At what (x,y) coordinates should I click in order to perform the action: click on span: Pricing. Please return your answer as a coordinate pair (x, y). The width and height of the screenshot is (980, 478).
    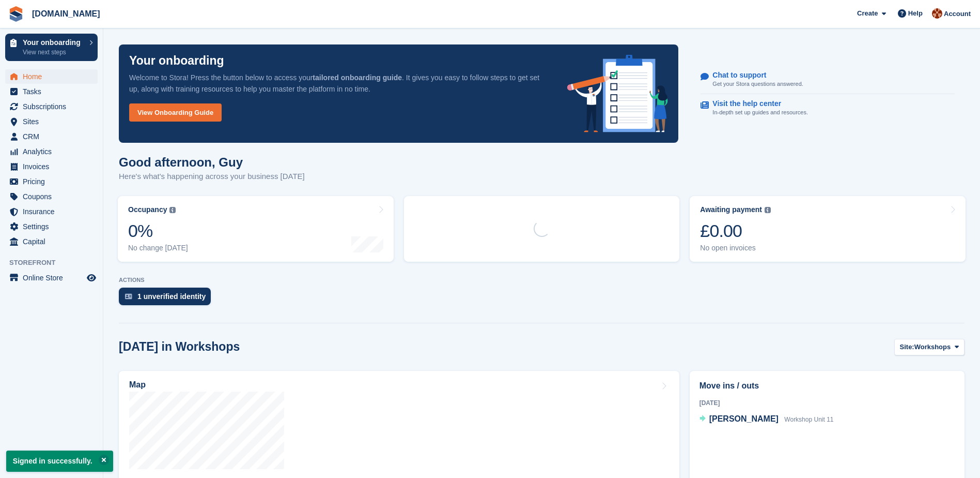
    Looking at the image, I should click on (54, 182).